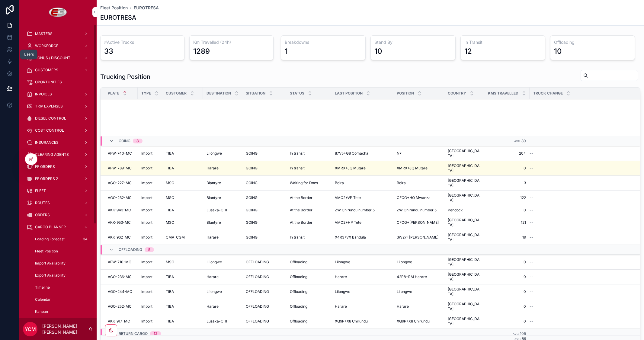 This screenshot has width=644, height=340. Describe the element at coordinates (58, 142) in the screenshot. I see `a: INSURANCES` at that location.